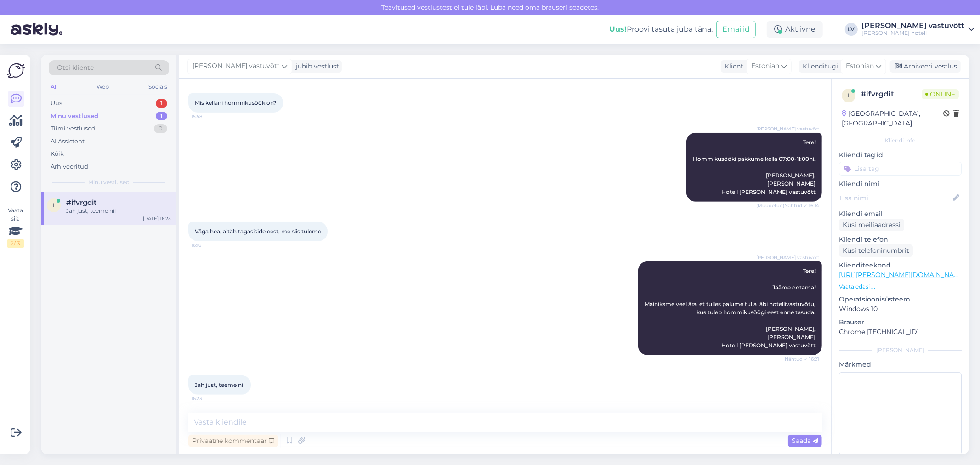 This screenshot has height=465, width=980. What do you see at coordinates (736, 30) in the screenshot?
I see `button: Emailid` at bounding box center [736, 30].